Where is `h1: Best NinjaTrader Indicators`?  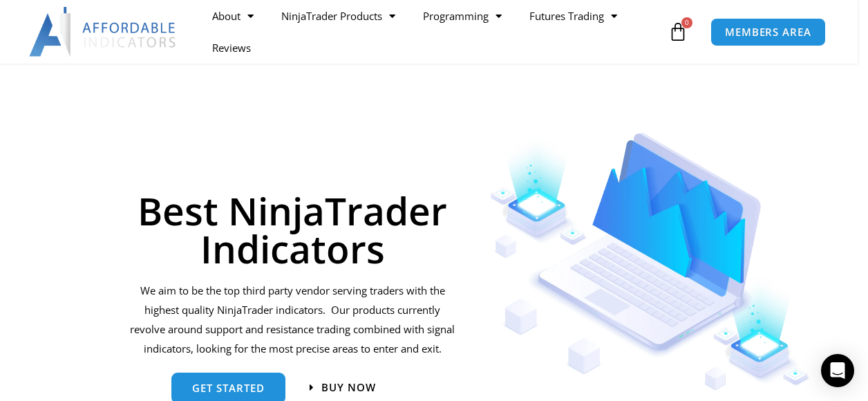 h1: Best NinjaTrader Indicators is located at coordinates (293, 229).